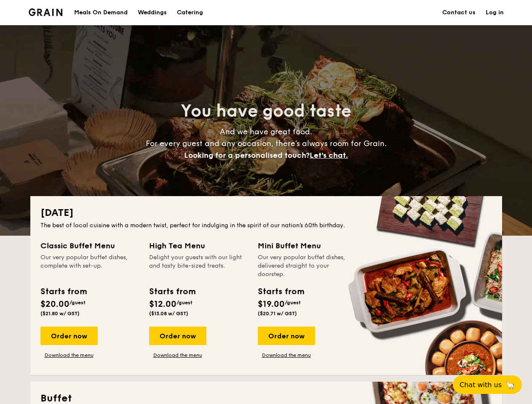  Describe the element at coordinates (169, 314) in the screenshot. I see `span: ($13.08 w/ GST)` at that location.